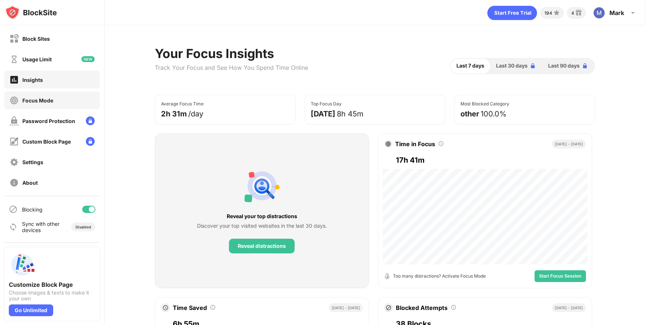 This screenshot has width=645, height=325. I want to click on div: Top Focus Day, so click(326, 103).